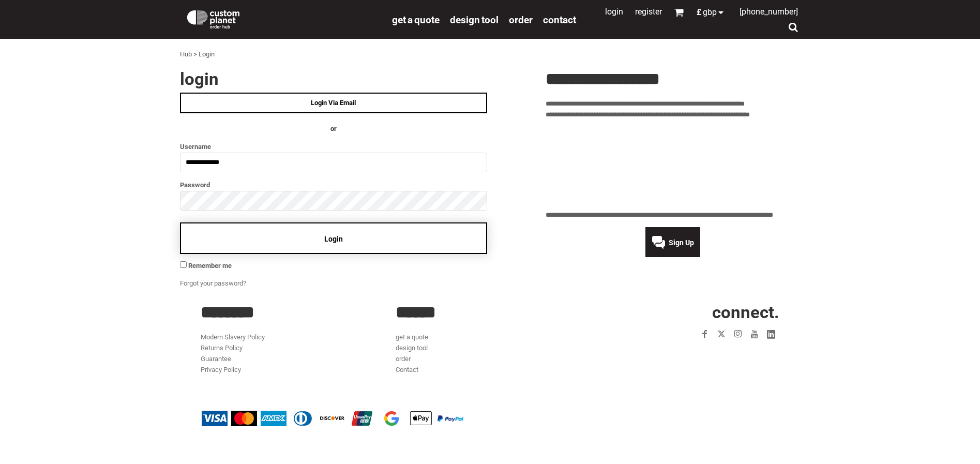  Describe the element at coordinates (415, 20) in the screenshot. I see `span: get a quote` at that location.